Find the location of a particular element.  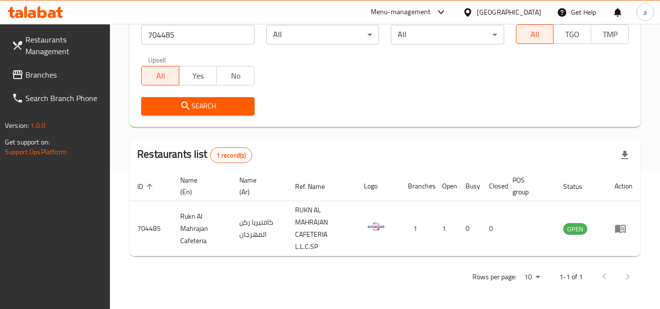

td: كافتيريا ركن المهرجان is located at coordinates (259, 229).